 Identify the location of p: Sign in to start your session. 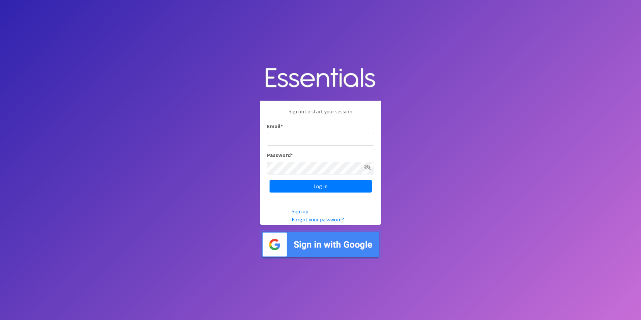
(321, 115).